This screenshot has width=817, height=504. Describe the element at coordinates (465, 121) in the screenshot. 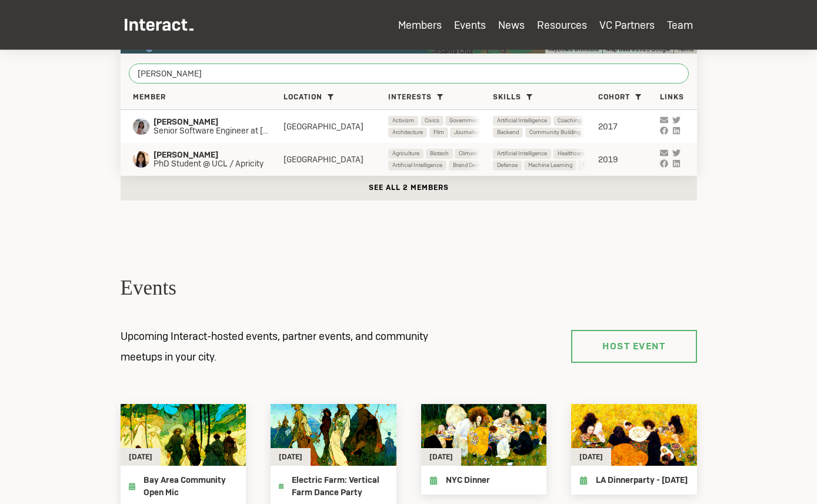

I see `span: Government` at that location.